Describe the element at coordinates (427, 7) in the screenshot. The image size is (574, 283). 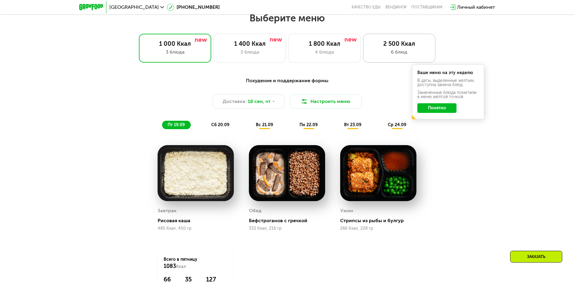
I see `div: поставщикам` at that location.